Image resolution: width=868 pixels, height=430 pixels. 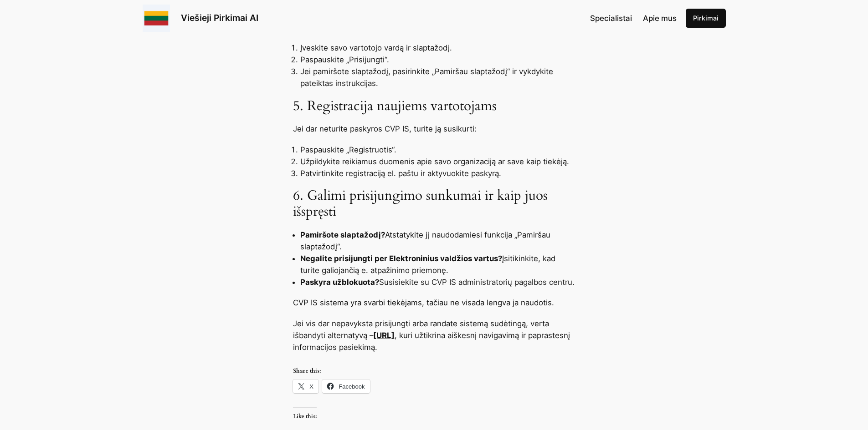 What do you see at coordinates (343, 235) in the screenshot?
I see `strong: Pamiršote slaptažodį?` at bounding box center [343, 235].